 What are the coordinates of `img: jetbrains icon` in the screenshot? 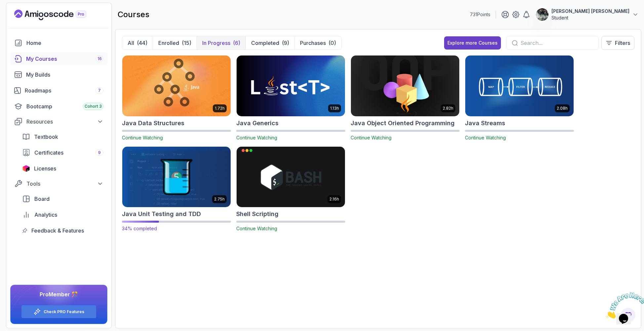 It's located at (26, 169).